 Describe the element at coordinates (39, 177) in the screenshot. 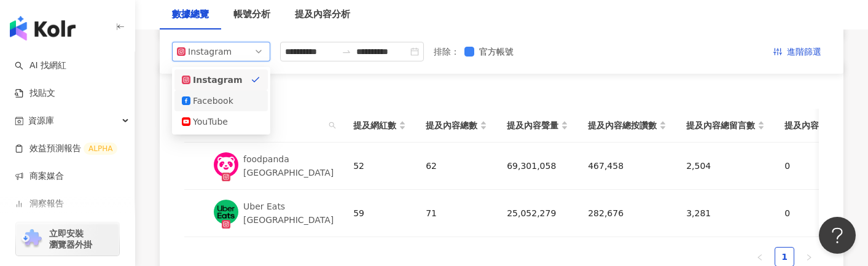

I see `a: 商案媒合` at that location.